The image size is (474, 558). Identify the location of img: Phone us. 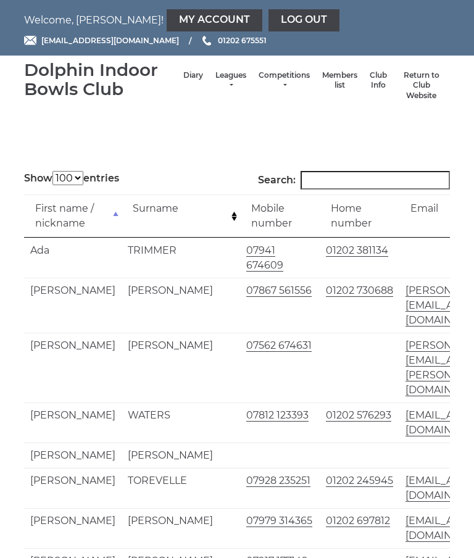
(207, 41).